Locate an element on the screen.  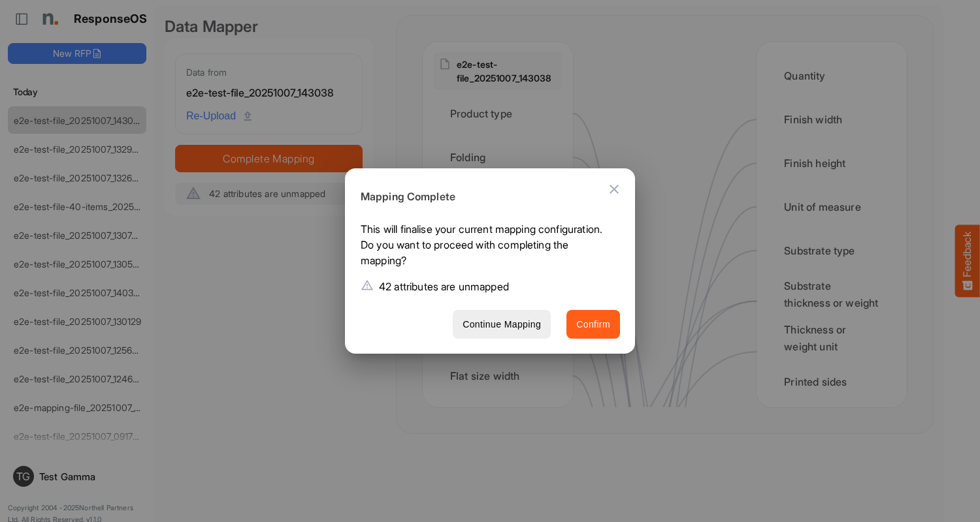
p: 42 attributes are unmapped is located at coordinates (444, 287).